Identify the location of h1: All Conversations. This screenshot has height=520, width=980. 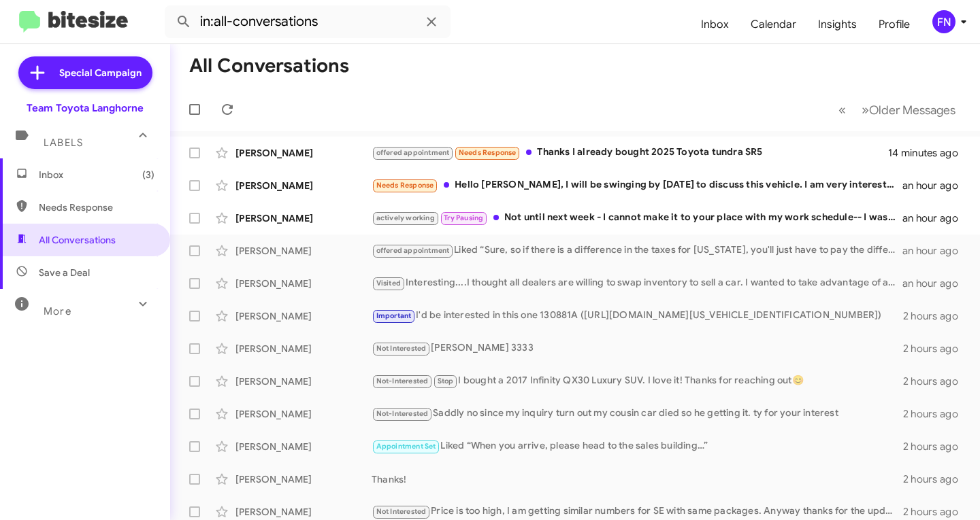
(269, 66).